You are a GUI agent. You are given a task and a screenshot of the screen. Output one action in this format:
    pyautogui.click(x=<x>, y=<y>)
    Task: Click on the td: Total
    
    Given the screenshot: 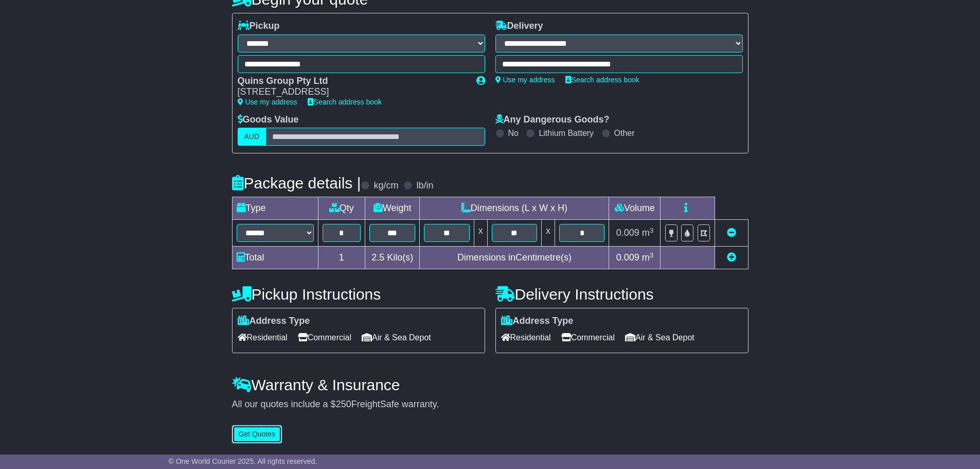 What is the action you would take?
    pyautogui.click(x=275, y=258)
    